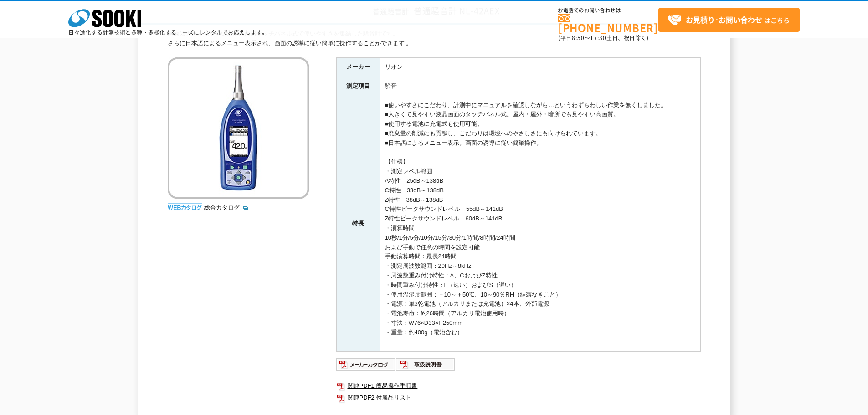 This screenshot has width=868, height=415. I want to click on a: お見積り･お問い合わせはこちら, so click(729, 19).